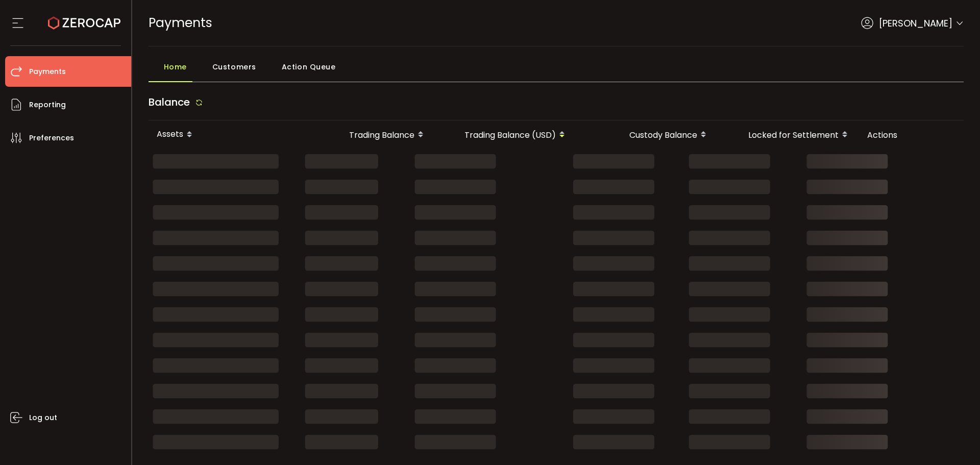  I want to click on div: Trading Balance (USD), so click(505, 135).